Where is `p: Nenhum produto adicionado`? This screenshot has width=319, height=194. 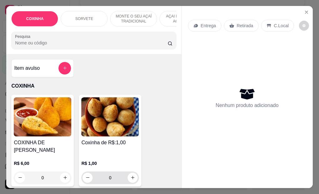 p: Nenhum produto adicionado is located at coordinates (247, 105).